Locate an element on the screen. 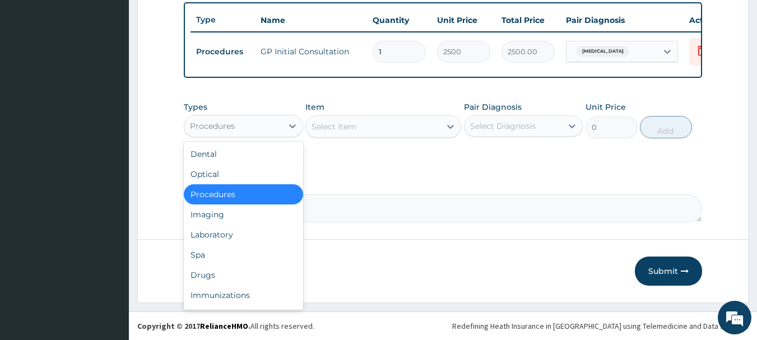 The image size is (757, 340). div: Laboratory is located at coordinates (243, 235).